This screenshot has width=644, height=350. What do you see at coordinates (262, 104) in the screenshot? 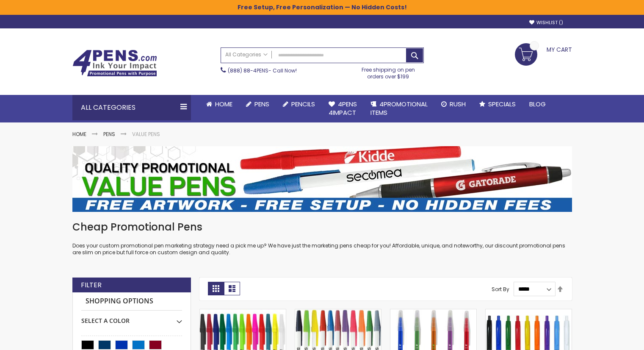
I see `span: Pens` at bounding box center [262, 104].